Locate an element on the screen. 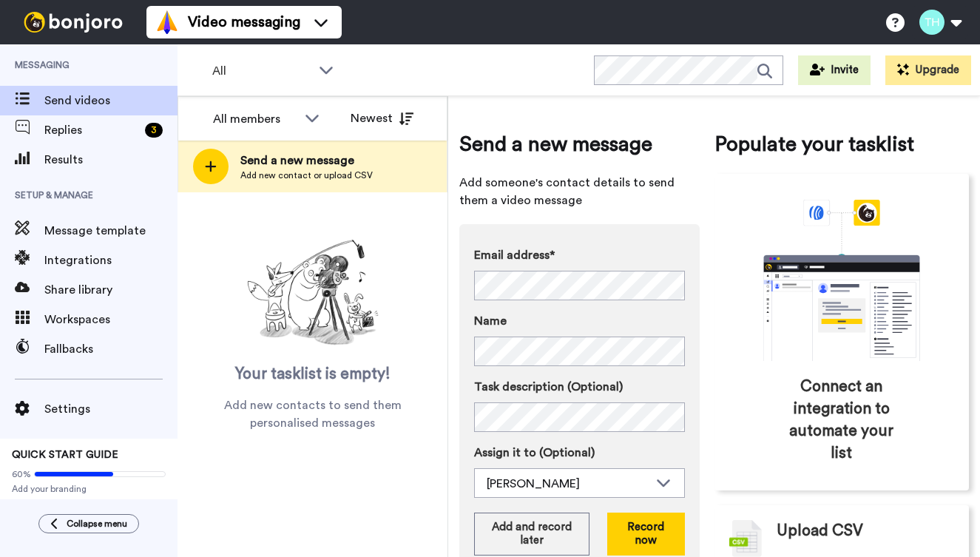 Image resolution: width=980 pixels, height=557 pixels. span: Collapse menu is located at coordinates (97, 523).